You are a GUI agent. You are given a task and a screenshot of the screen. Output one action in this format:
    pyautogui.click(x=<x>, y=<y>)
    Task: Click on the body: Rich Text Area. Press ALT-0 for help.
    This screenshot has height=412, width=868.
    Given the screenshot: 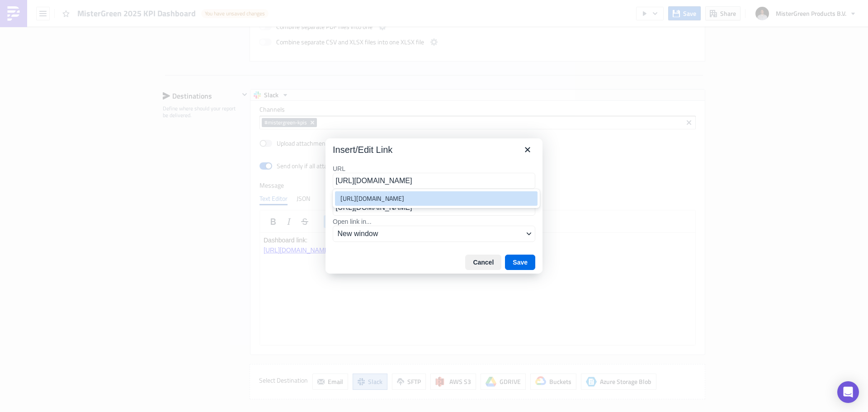 What is the action you would take?
    pyautogui.click(x=217, y=12)
    